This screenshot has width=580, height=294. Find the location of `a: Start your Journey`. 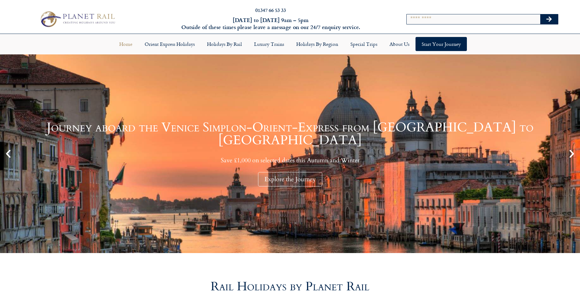

a: Start your Journey is located at coordinates (441, 44).